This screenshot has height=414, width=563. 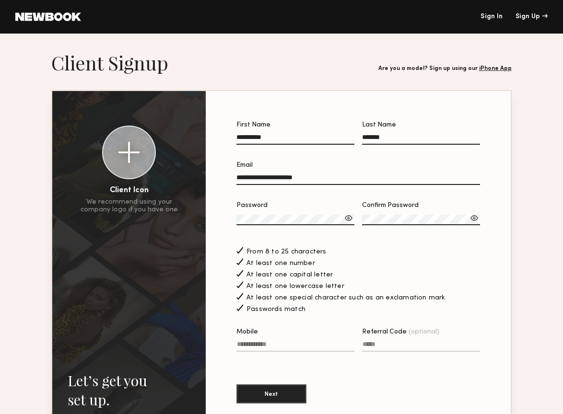 I want to click on input: Last Name, so click(x=421, y=139).